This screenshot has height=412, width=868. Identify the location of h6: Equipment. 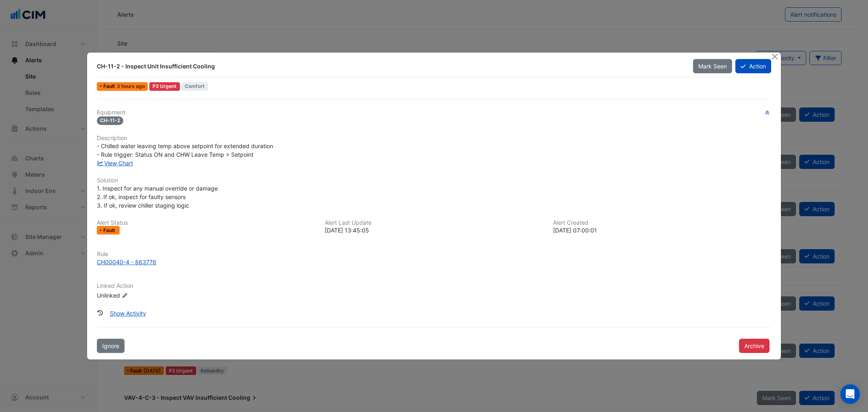
(434, 112).